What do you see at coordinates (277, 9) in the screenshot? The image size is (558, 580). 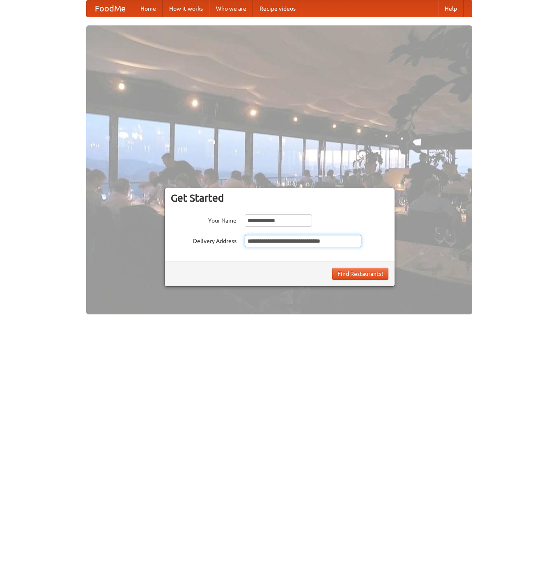 I see `a: Recipe videos` at bounding box center [277, 9].